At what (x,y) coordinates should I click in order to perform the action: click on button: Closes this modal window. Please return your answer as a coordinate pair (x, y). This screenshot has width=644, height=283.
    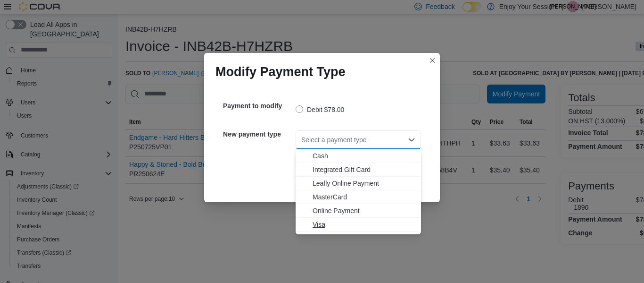
    Looking at the image, I should click on (432, 60).